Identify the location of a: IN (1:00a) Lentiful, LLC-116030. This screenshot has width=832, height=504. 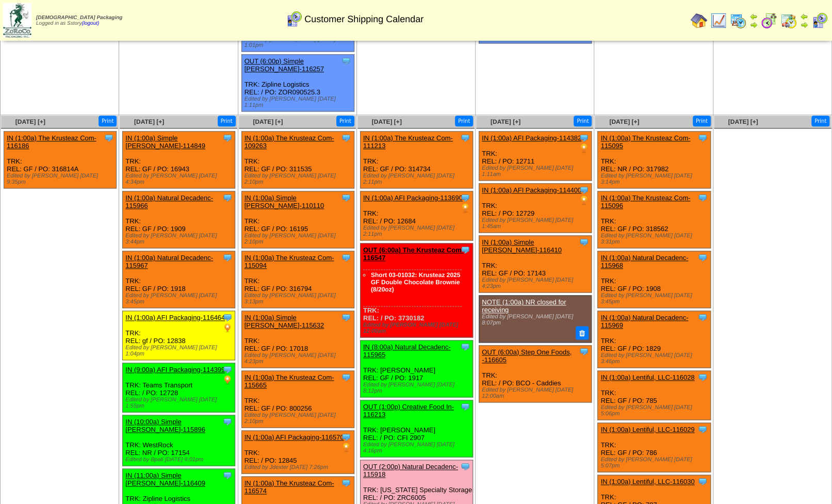
(647, 481).